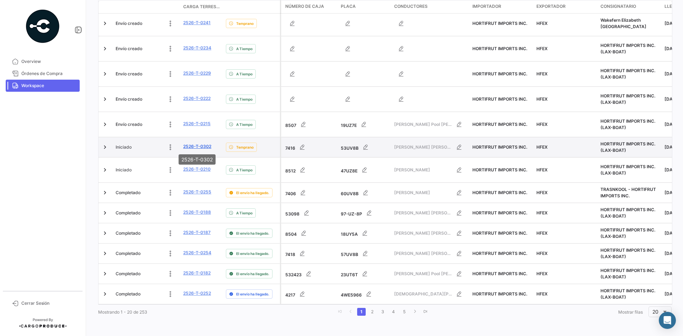 This screenshot has width=683, height=336. What do you see at coordinates (197, 233) in the screenshot?
I see `a: 2526-T-0187` at bounding box center [197, 233].